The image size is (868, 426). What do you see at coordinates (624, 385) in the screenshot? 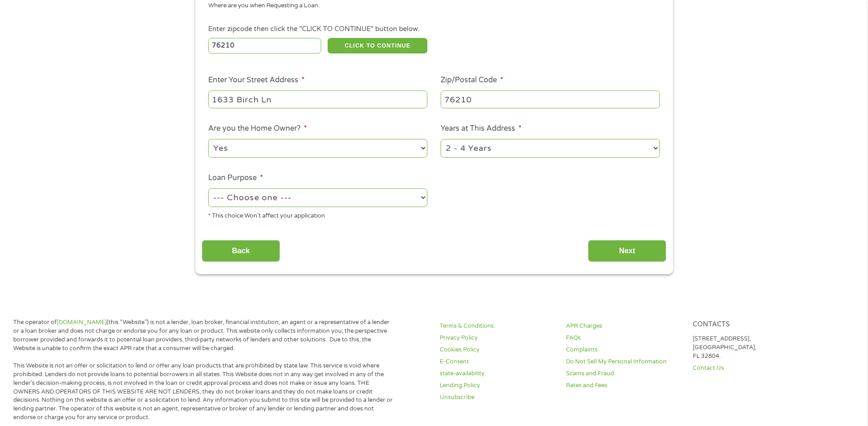
I see `a: Rates and Fees` at bounding box center [624, 385].